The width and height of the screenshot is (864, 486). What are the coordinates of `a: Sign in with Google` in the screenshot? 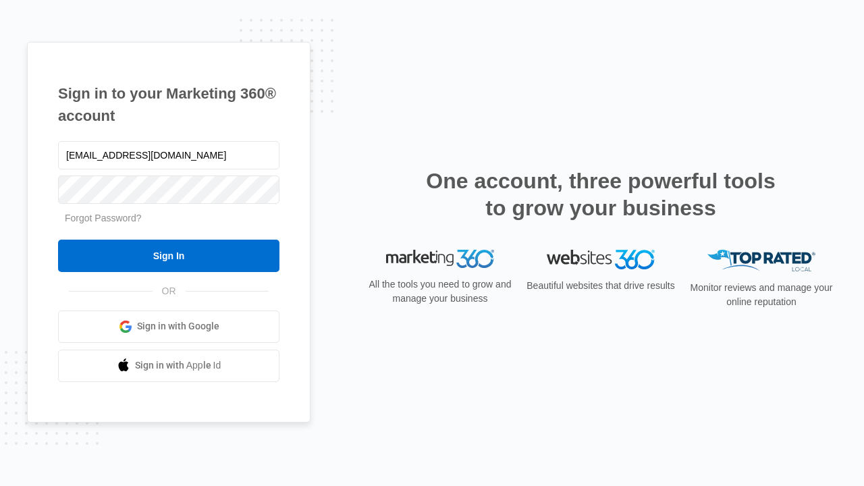 It's located at (169, 327).